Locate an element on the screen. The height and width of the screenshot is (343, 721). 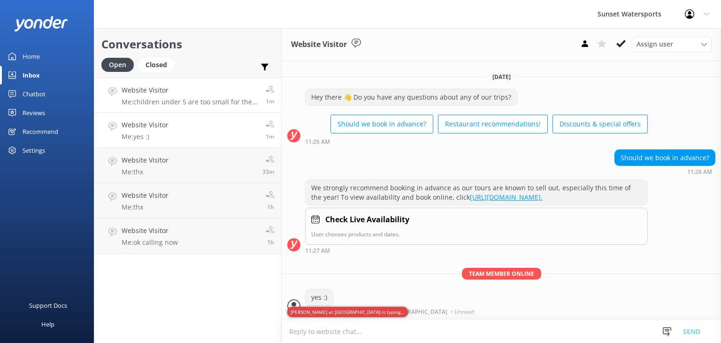
a: Website VisitorMe:children under 5 are too small for the harness typically1m is located at coordinates (188, 95).